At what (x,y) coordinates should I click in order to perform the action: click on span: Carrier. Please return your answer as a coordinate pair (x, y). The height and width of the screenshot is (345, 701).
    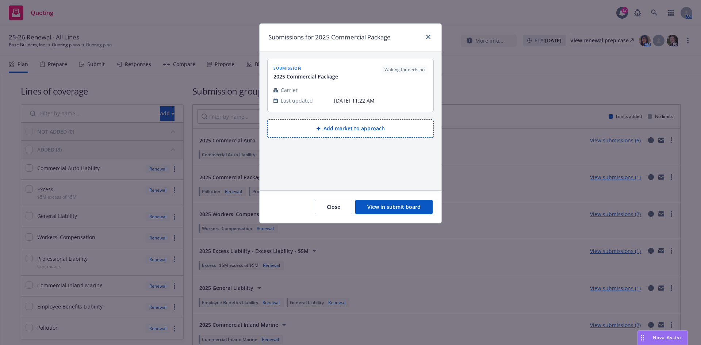
    Looking at the image, I should click on (289, 90).